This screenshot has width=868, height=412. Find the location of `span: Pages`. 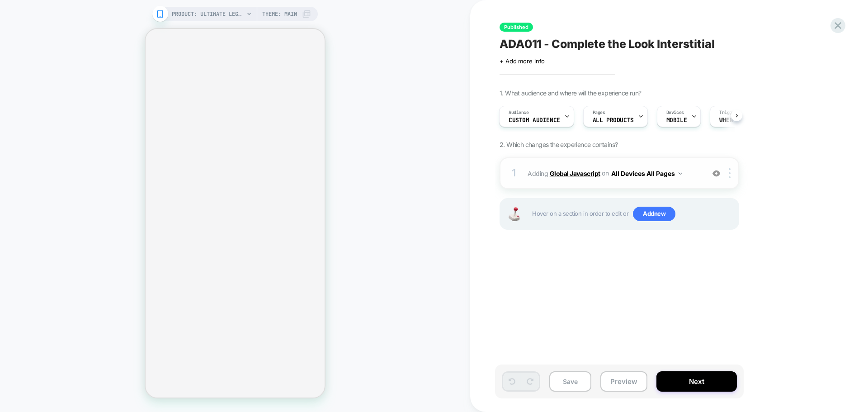

span: Pages is located at coordinates (599, 112).